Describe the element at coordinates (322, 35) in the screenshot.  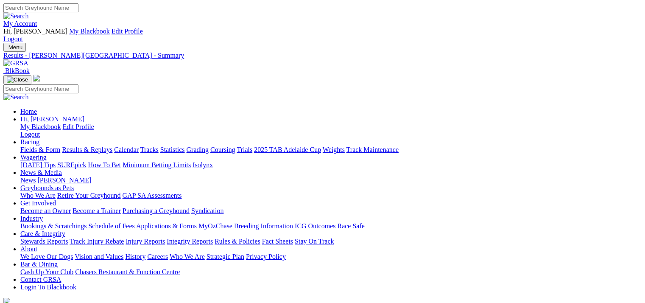
I see `div: My Account` at that location.